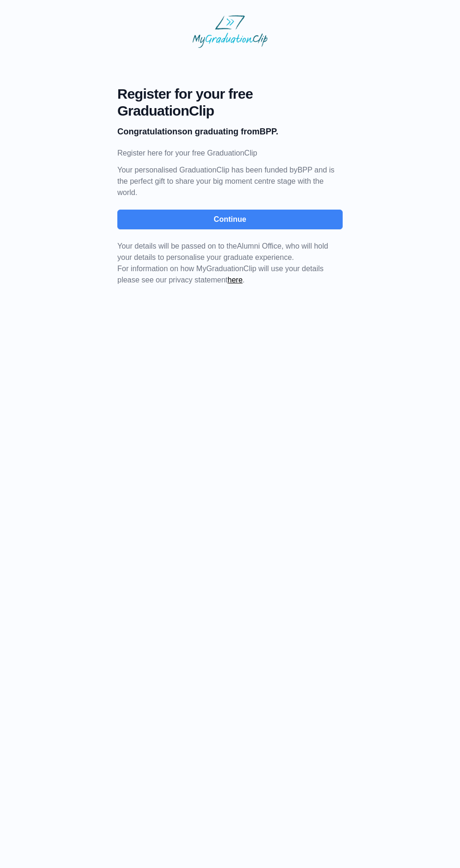 Image resolution: width=460 pixels, height=868 pixels. I want to click on p: on graduating from BPP., so click(230, 131).